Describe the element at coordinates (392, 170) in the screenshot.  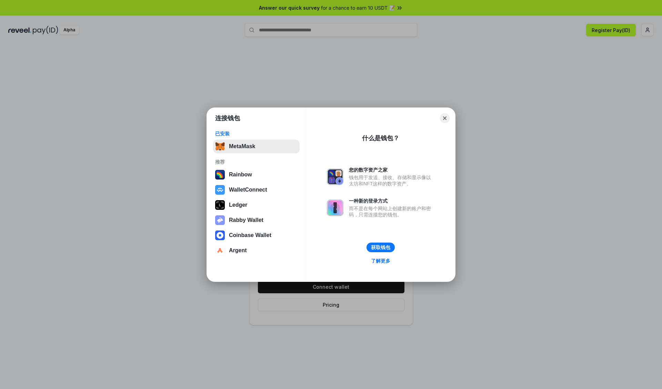
I see `div: 您的数字资产之家` at that location.